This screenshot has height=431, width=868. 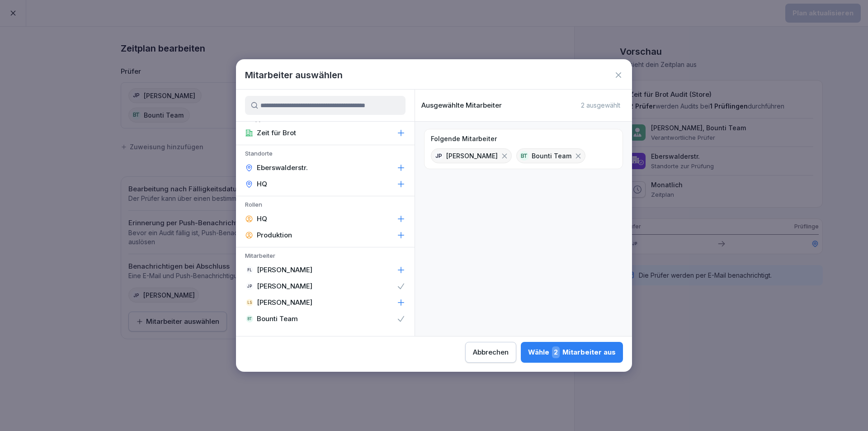 I want to click on p: Zeit für Brot, so click(x=276, y=133).